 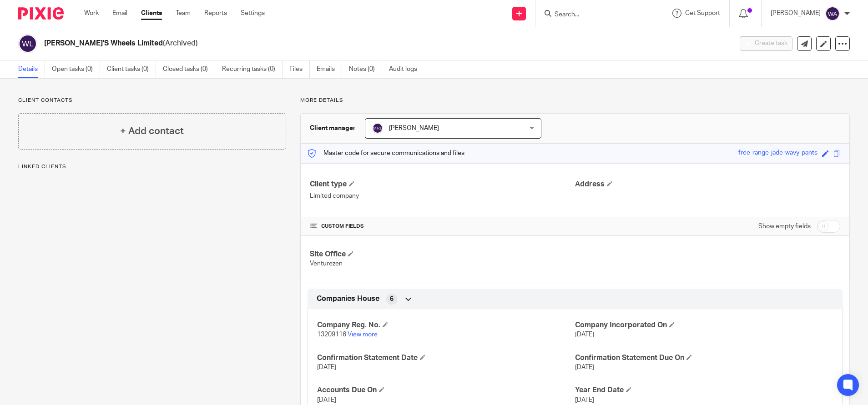 What do you see at coordinates (180, 43) in the screenshot?
I see `span: (Archived)` at bounding box center [180, 43].